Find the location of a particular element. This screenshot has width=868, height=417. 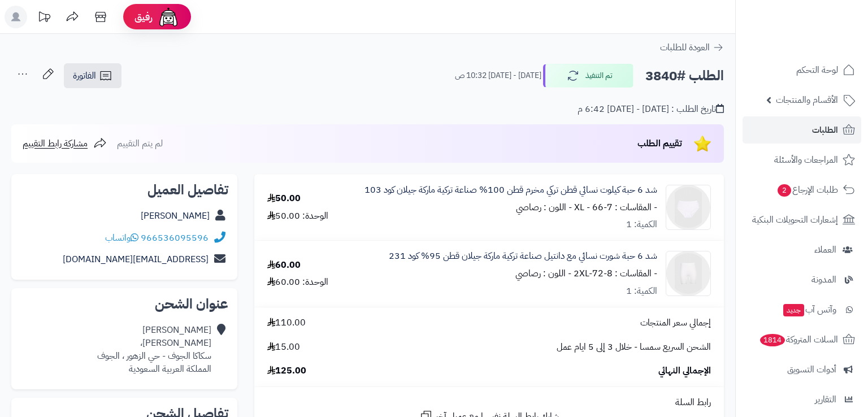

a: شد 6 حبة كيلوت نسائي قطن تركي مخرم قطن 100% صناعة تركية ماركة جيلان كود 103 is located at coordinates (511, 190).